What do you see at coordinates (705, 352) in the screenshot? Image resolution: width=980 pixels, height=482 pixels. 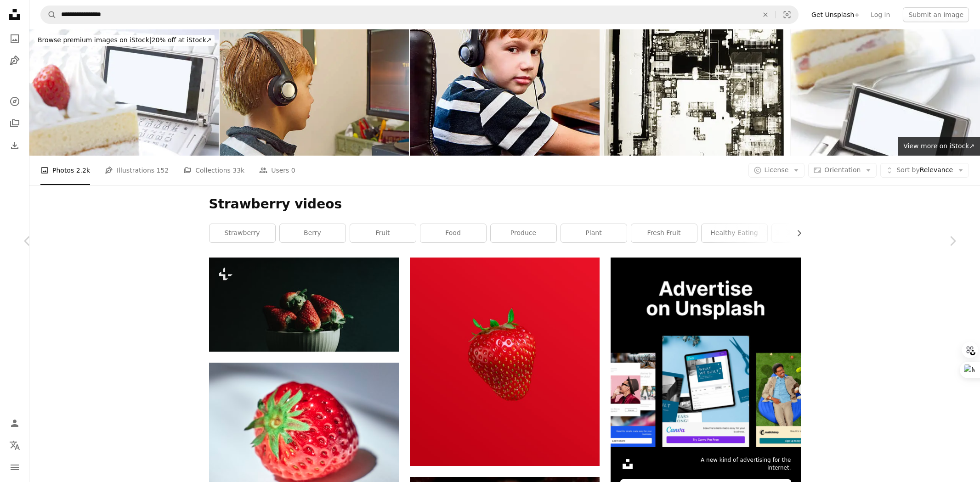 I see `img: file-1635990755334-4bfd90f37242image` at bounding box center [705, 352].